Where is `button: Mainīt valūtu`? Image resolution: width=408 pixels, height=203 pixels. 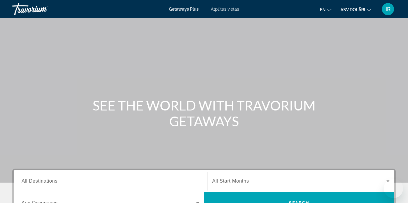 button: Mainīt valūtu is located at coordinates (356, 9).